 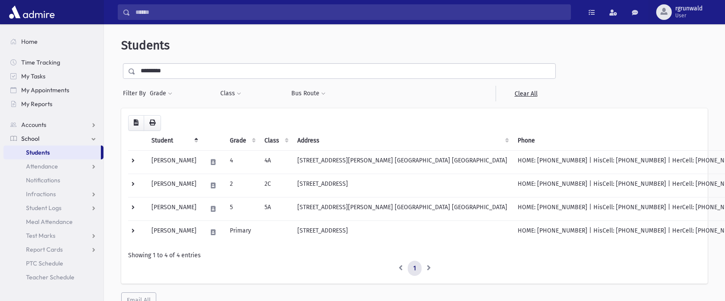 I want to click on span: Home, so click(x=29, y=42).